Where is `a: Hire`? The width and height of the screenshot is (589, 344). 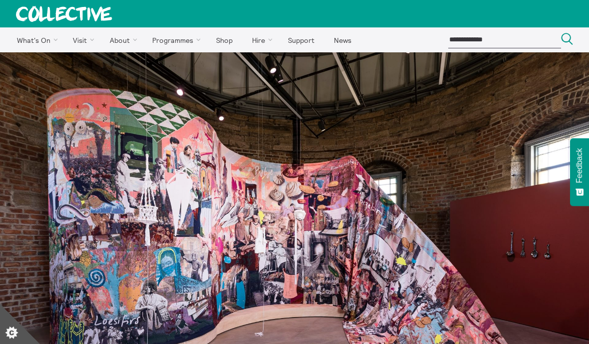 a: Hire is located at coordinates (261, 40).